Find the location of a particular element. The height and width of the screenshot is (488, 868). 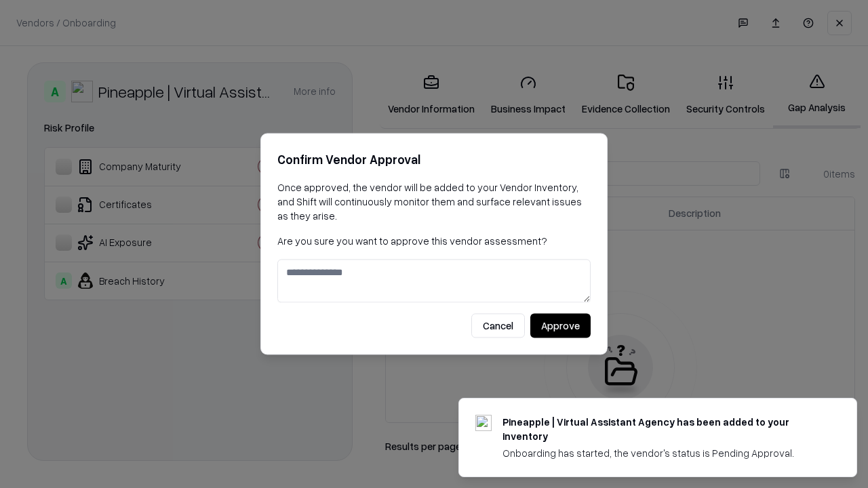

div: Pineapple | Virtual Assistant Agency has been added to your inventory is located at coordinates (663, 429).